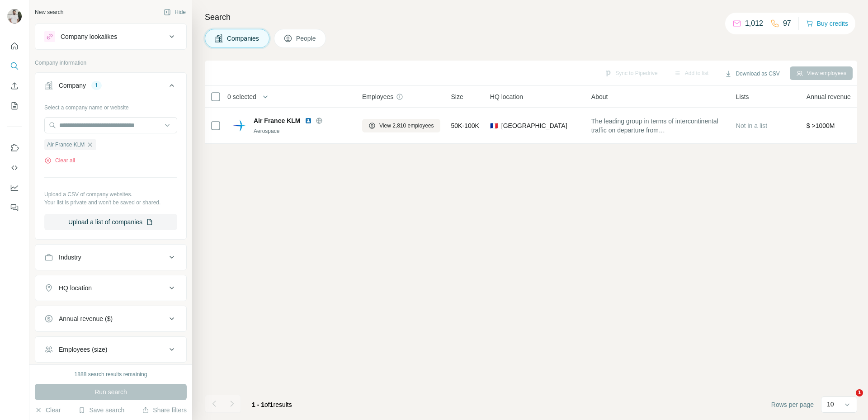 This screenshot has height=420, width=868. What do you see at coordinates (308, 121) in the screenshot?
I see `img: LinkedIn logo` at bounding box center [308, 121].